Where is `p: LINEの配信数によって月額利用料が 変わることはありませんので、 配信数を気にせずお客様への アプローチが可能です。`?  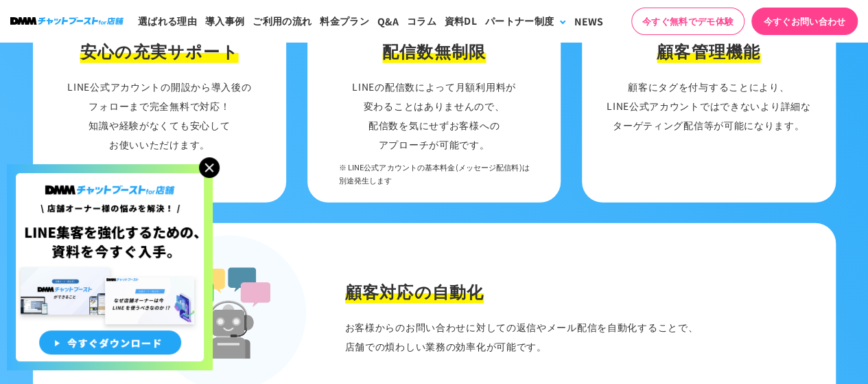 p: LINEの配信数によって月額利用料が 変わることはありませんので、 配信数を気にせずお客様への アプローチが可能です。 is located at coordinates (434, 132).